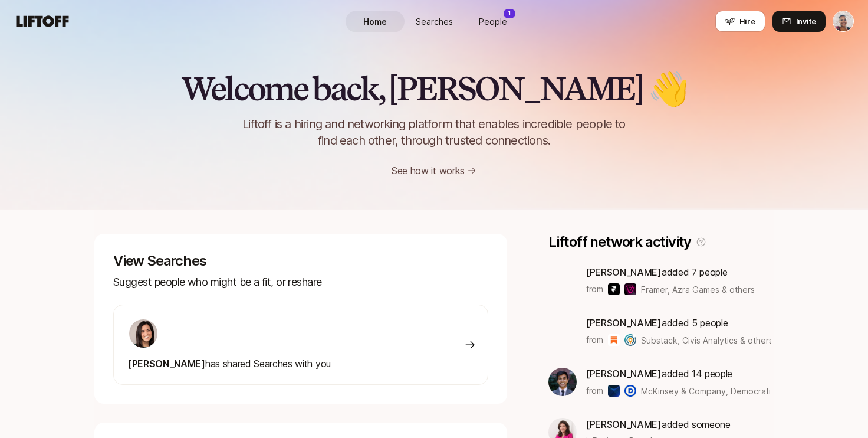 The width and height of the screenshot is (868, 438). What do you see at coordinates (428, 170) in the screenshot?
I see `a: See how it works` at bounding box center [428, 170].